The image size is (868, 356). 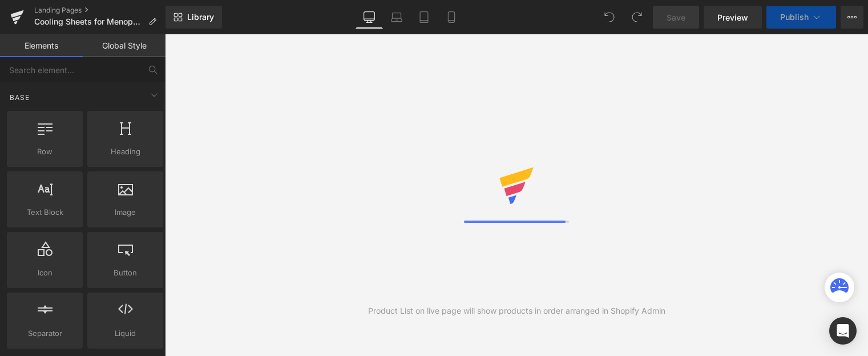 I want to click on a: Mobile, so click(x=451, y=17).